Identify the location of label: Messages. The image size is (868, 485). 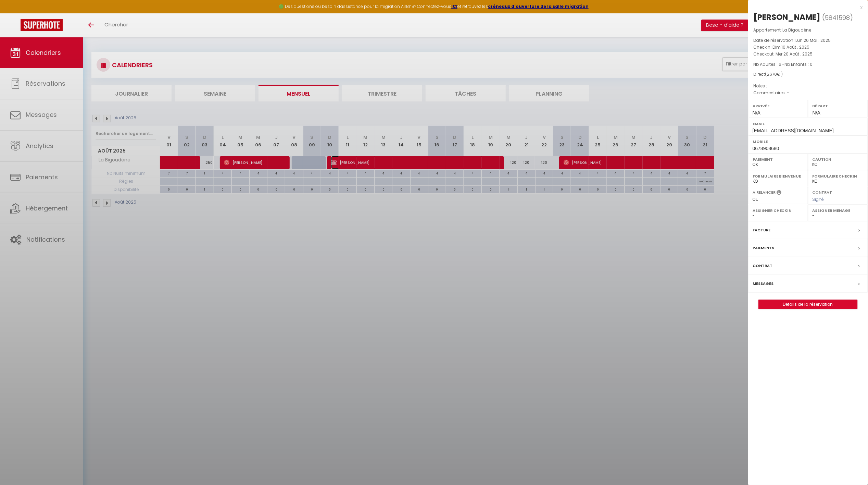
(764, 283).